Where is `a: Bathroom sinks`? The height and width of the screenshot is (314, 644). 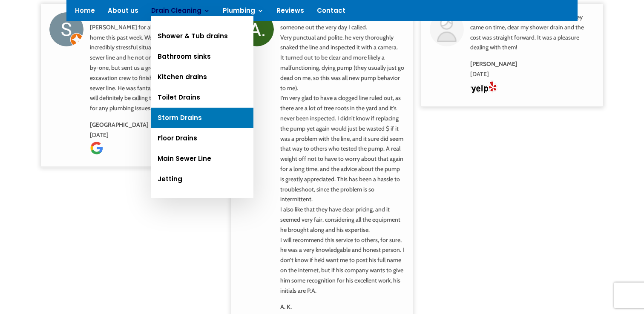
a: Bathroom sinks is located at coordinates (202, 56).